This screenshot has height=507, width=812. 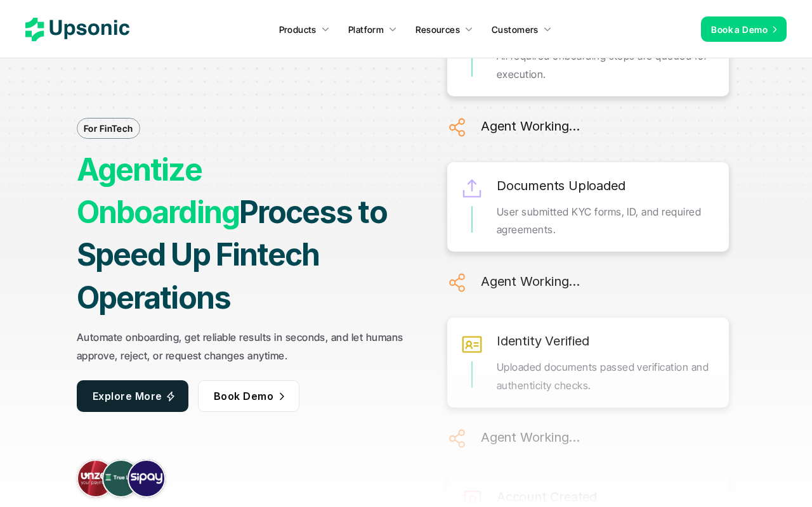 I want to click on strong: Process to Speed Up Fintech Operations, so click(x=235, y=254).